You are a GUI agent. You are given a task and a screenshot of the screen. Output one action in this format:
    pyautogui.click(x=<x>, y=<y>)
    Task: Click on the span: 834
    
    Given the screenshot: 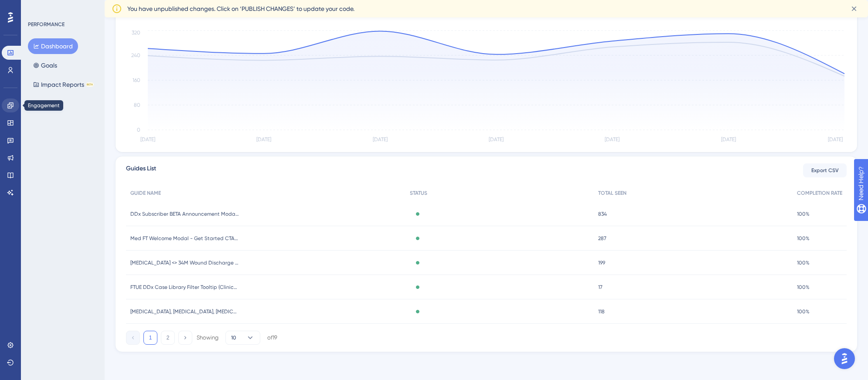 What is the action you would take?
    pyautogui.click(x=602, y=214)
    